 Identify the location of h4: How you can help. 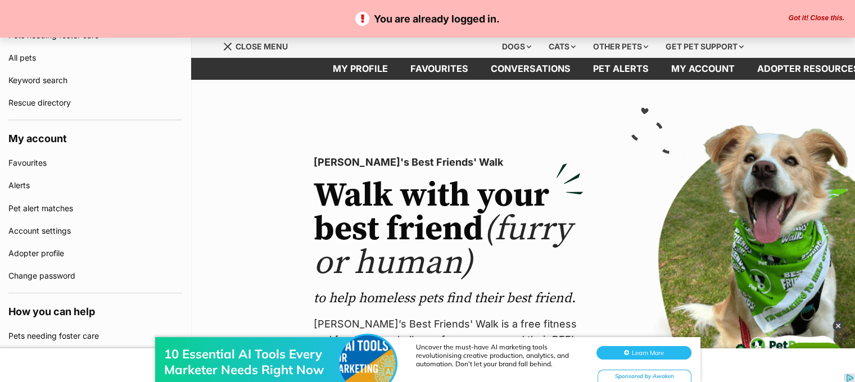
(95, 309).